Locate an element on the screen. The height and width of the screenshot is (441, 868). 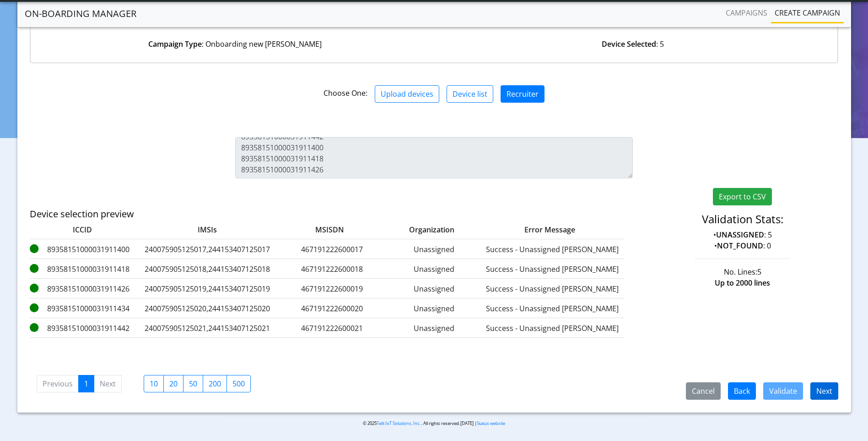
label: 89358151000031911418 is located at coordinates (83, 269).